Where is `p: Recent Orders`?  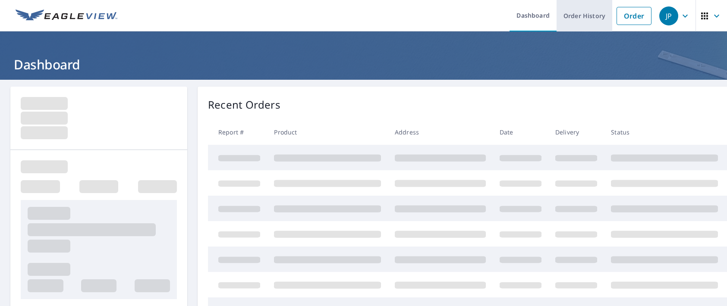 p: Recent Orders is located at coordinates (244, 105).